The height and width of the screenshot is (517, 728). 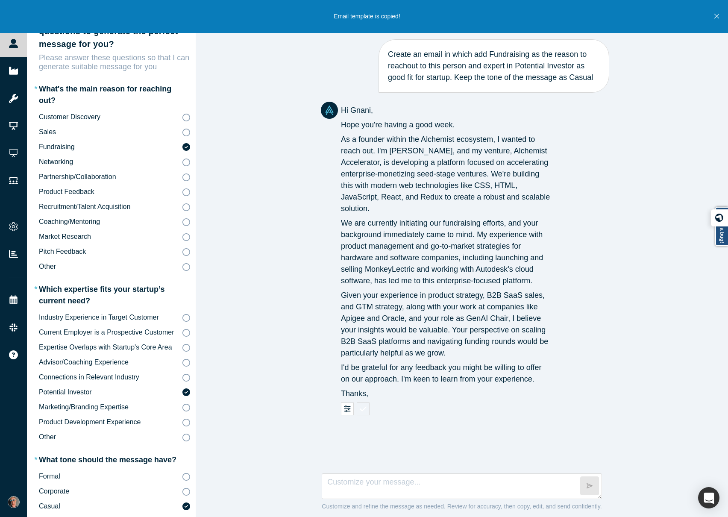 What do you see at coordinates (54, 491) in the screenshot?
I see `span: Corporate` at bounding box center [54, 491].